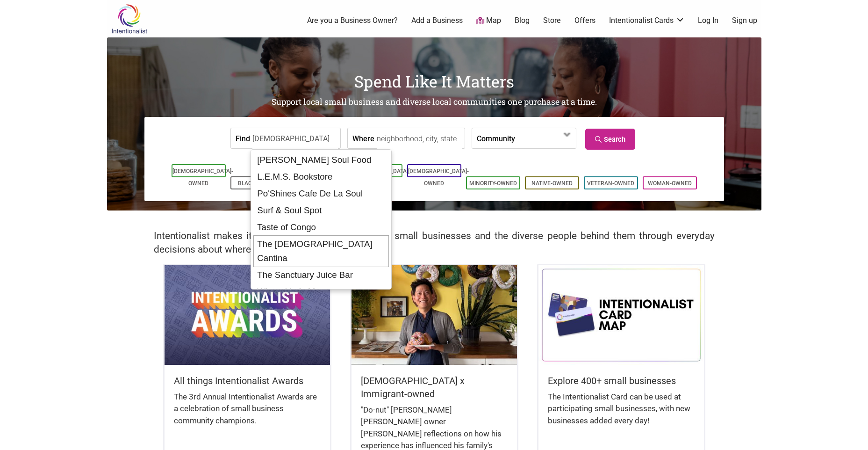 The image size is (868, 450). I want to click on a: Woman-Owned, so click(670, 184).